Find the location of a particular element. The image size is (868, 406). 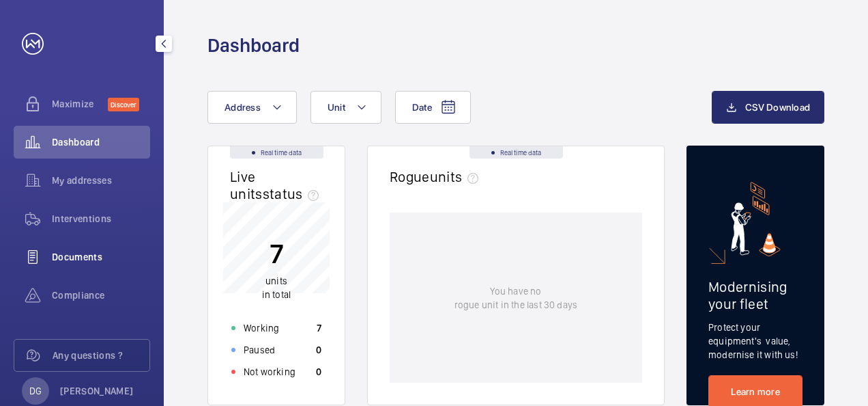

p: You have no rogue unit in the last 30 days is located at coordinates (516, 298).